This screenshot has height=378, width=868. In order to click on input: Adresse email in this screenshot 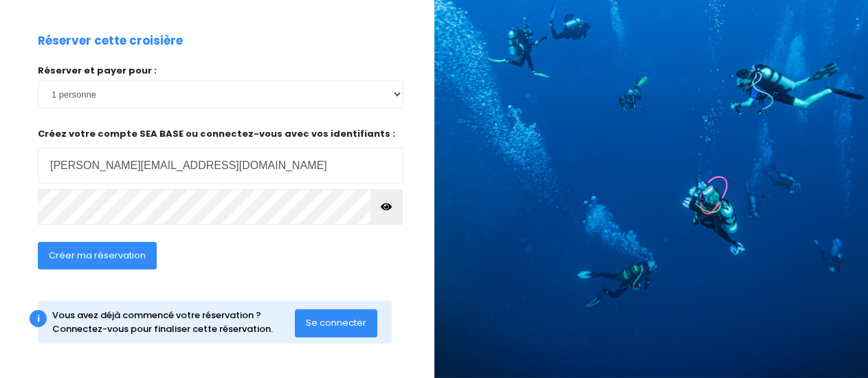, I will do `click(221, 165)`.